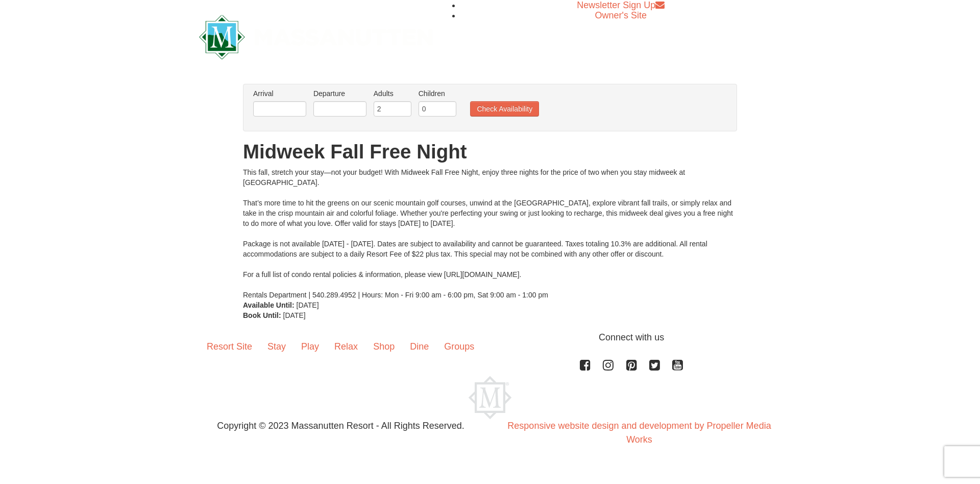  I want to click on span: Owner's Site, so click(621, 15).